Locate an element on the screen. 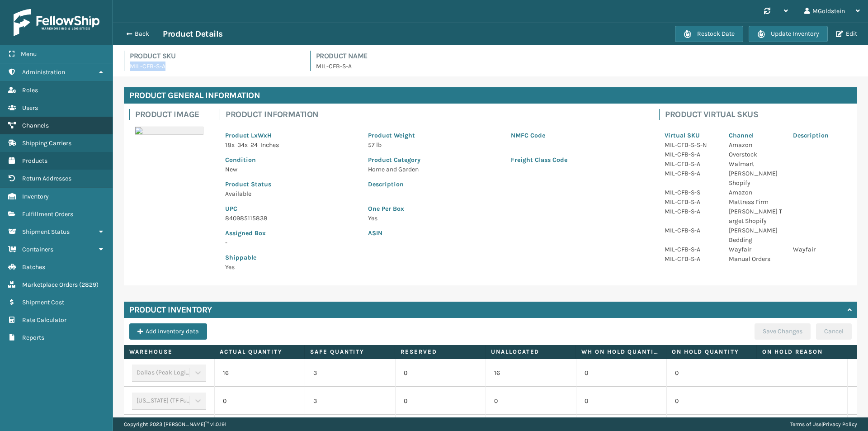 This screenshot has height=431, width=868. label: Actual Quantity is located at coordinates (259, 352).